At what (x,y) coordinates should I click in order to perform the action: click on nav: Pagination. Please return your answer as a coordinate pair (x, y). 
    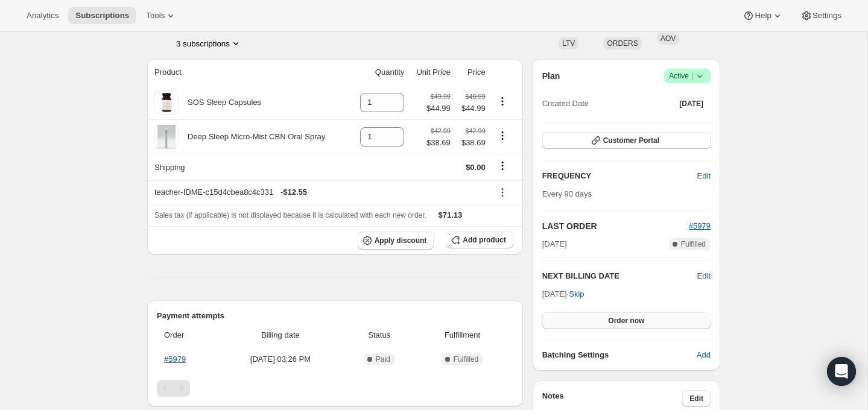
    Looking at the image, I should click on (335, 388).